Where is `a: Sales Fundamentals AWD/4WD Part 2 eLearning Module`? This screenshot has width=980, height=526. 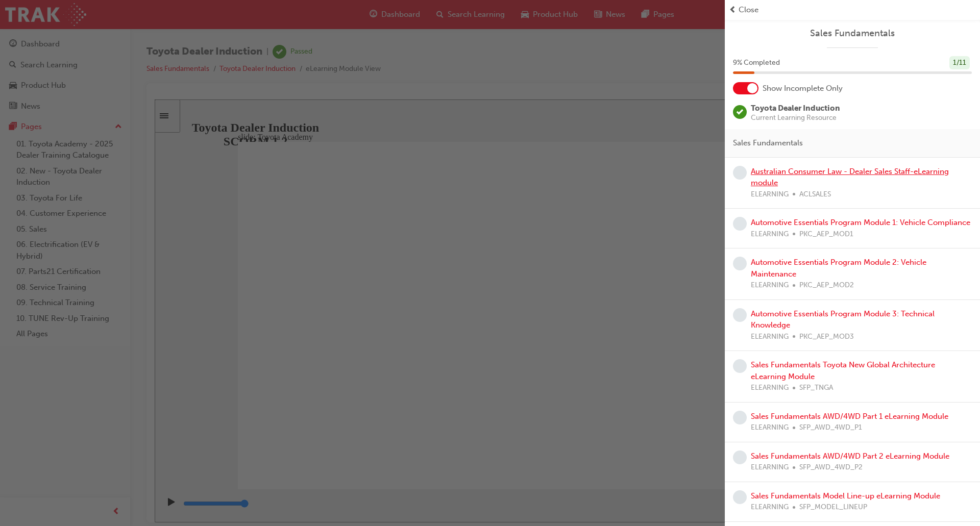 a: Sales Fundamentals AWD/4WD Part 2 eLearning Module is located at coordinates (850, 456).